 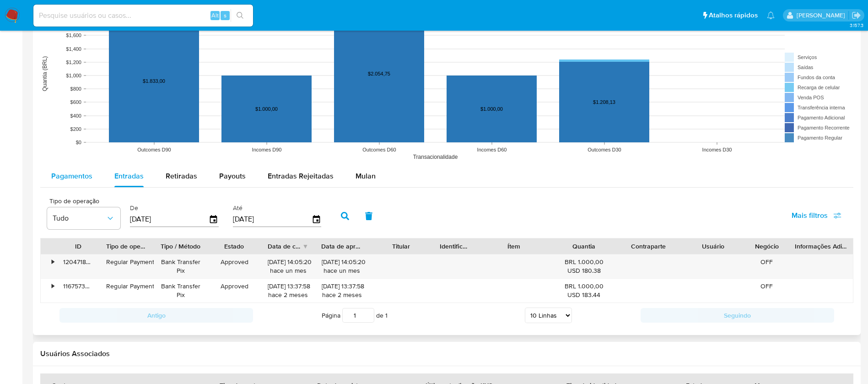 I want to click on span: s, so click(x=225, y=15).